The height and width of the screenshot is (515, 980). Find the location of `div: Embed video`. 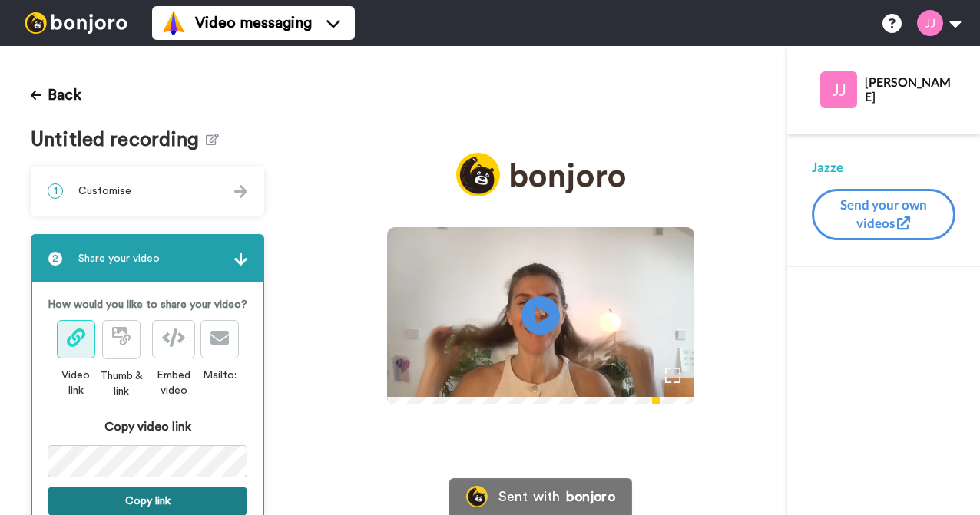

div: Embed video is located at coordinates (174, 383).